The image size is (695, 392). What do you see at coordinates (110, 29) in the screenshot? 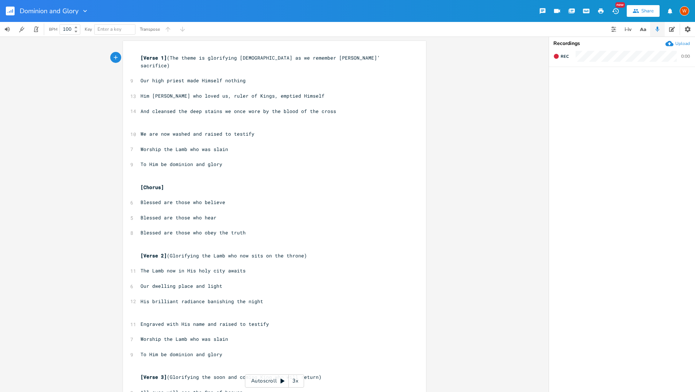
I see `span: Enter a key` at bounding box center [110, 29].